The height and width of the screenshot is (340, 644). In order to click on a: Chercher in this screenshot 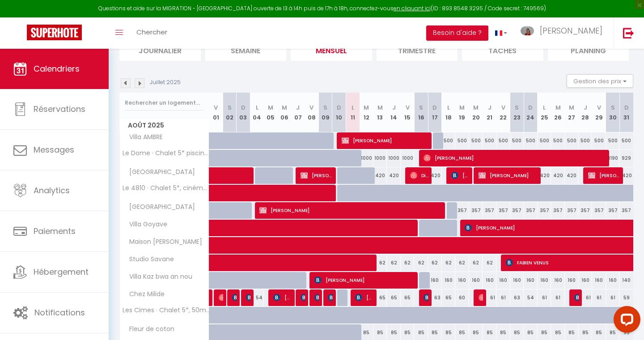, I will do `click(152, 33)`.